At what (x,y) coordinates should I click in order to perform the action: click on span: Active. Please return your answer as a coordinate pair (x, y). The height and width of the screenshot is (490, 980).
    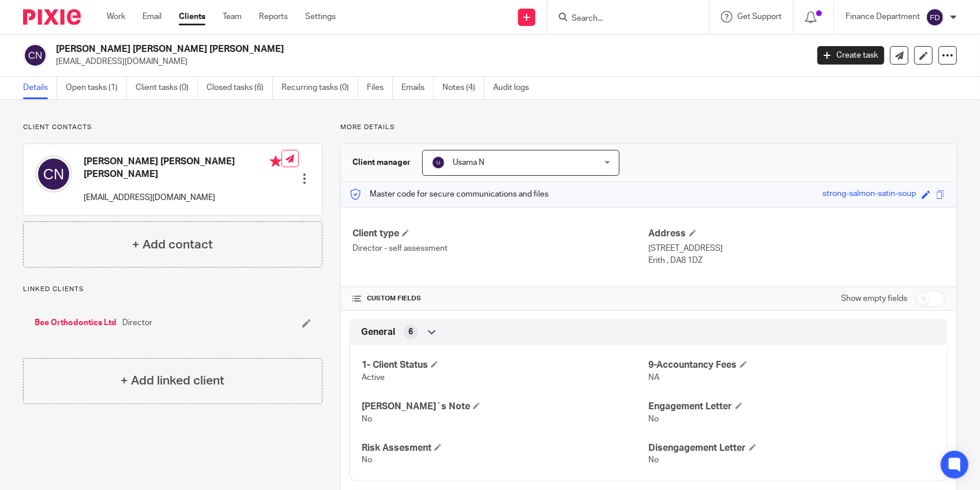
    Looking at the image, I should click on (373, 378).